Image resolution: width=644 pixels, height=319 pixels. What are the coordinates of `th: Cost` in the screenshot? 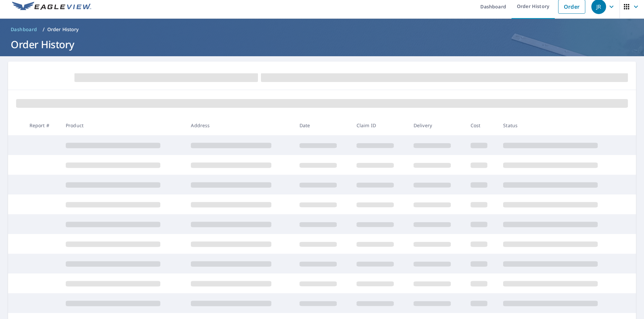 It's located at (481, 126).